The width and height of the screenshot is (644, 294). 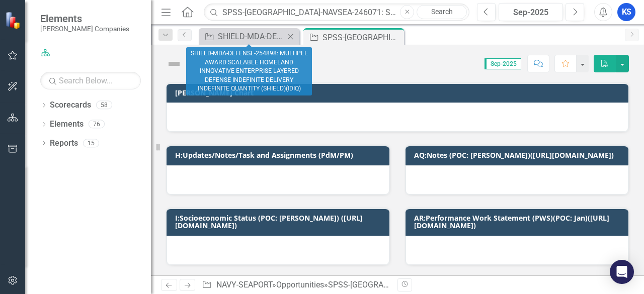 What do you see at coordinates (503, 64) in the screenshot?
I see `span: Sep-2025` at bounding box center [503, 64].